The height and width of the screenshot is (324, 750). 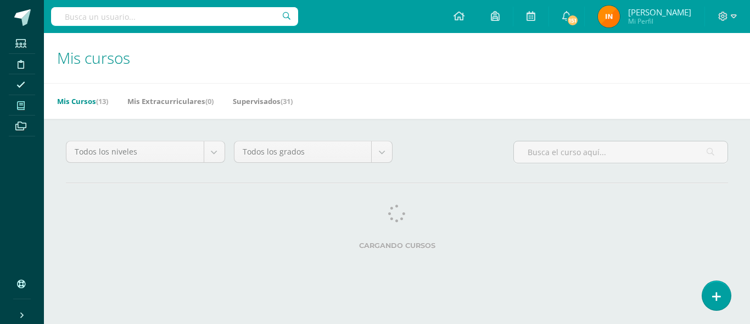 What do you see at coordinates (660, 21) in the screenshot?
I see `span: Mi Perfil` at bounding box center [660, 21].